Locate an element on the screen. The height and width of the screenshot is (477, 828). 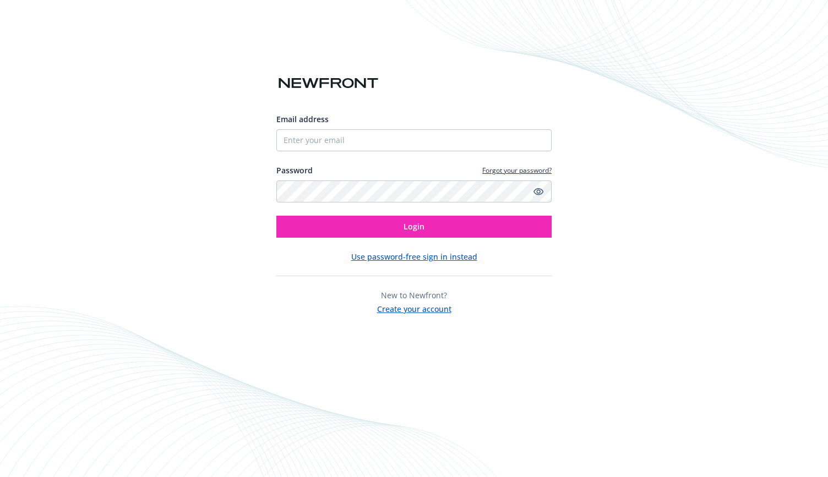
a: Show password is located at coordinates (538, 191).